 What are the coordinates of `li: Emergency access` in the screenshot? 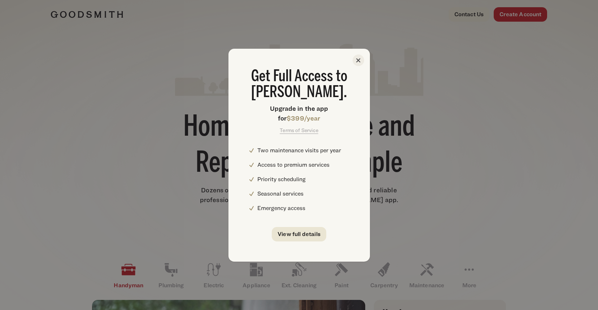 It's located at (304, 208).